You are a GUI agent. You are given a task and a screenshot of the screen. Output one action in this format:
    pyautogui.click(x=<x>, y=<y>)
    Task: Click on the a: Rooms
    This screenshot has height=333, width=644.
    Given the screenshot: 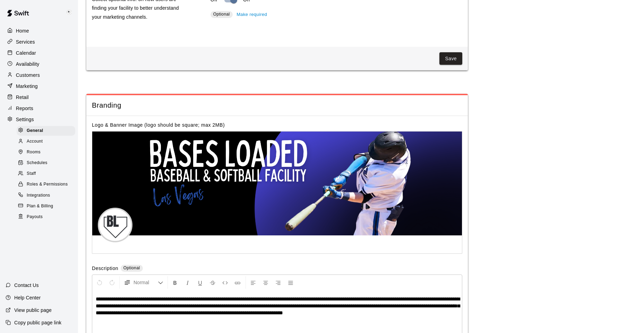 What is the action you would take?
    pyautogui.click(x=47, y=152)
    